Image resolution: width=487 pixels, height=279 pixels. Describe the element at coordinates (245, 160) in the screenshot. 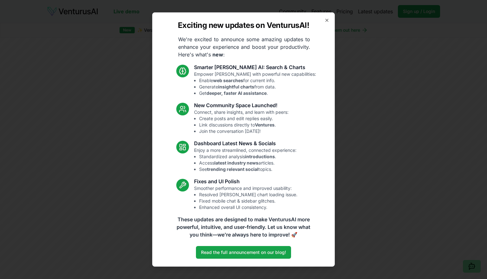

I see `p: Enjoy a more streamlined, connected experience:` at that location.